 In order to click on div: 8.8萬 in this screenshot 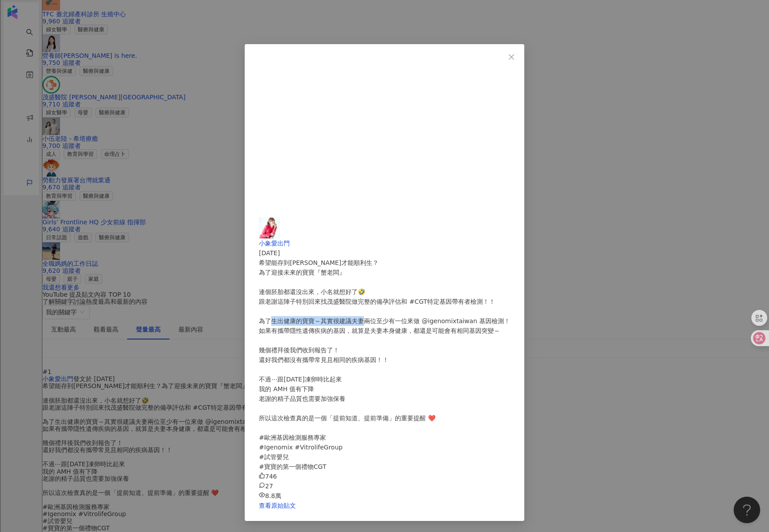, I will do `click(384, 496)`.